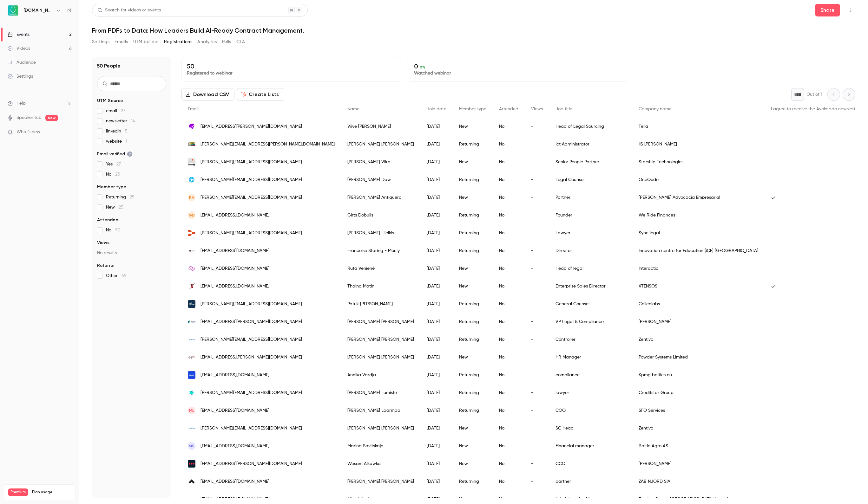 The height and width of the screenshot is (504, 868). Describe the element at coordinates (381, 216) in the screenshot. I see `div: Girts Dobulis` at that location.